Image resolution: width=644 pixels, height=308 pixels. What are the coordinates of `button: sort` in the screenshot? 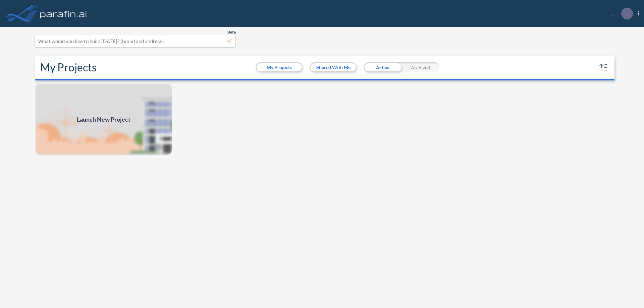 It's located at (604, 67).